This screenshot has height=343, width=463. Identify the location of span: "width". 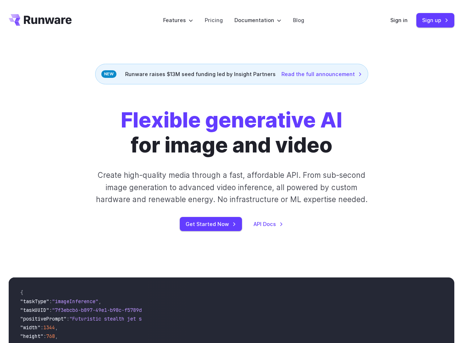
(30, 327).